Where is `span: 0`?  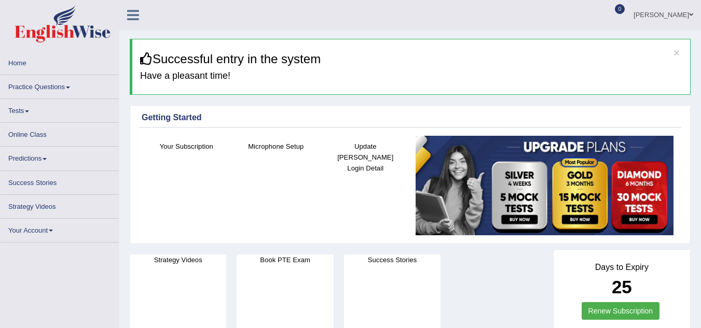 span: 0 is located at coordinates (620, 9).